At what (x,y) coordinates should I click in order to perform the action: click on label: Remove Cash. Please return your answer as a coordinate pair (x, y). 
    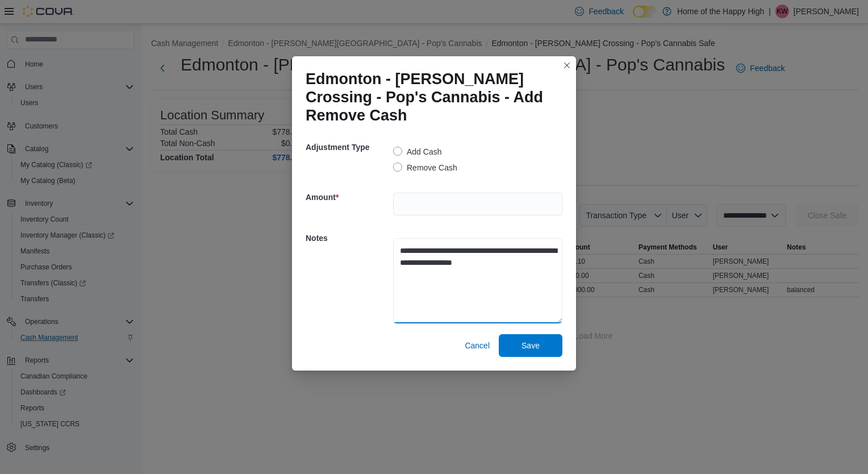
    Looking at the image, I should click on (425, 168).